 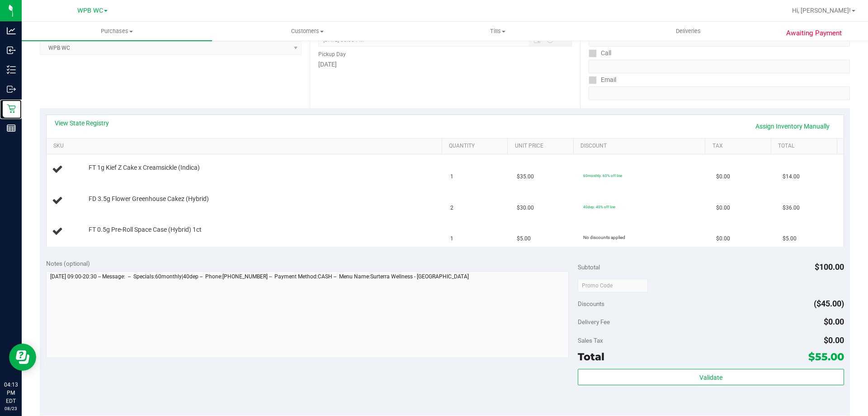 I want to click on span: $14.00, so click(x=791, y=177).